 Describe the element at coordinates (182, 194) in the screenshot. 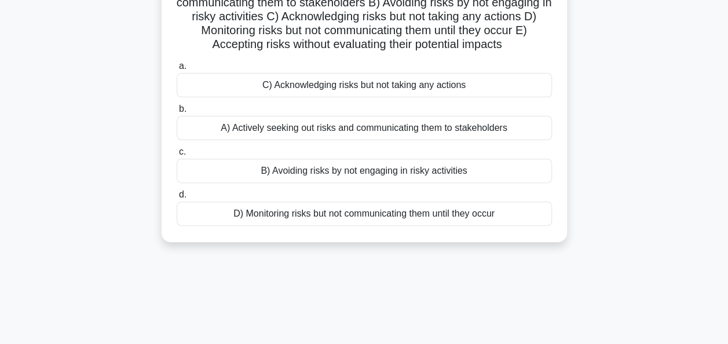

I see `span: d.` at that location.